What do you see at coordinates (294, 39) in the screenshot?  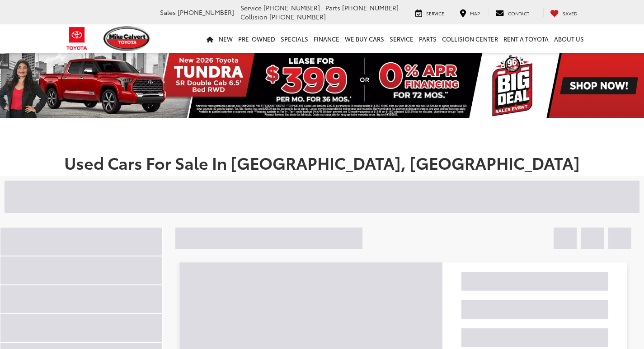 I see `a: Specials` at bounding box center [294, 39].